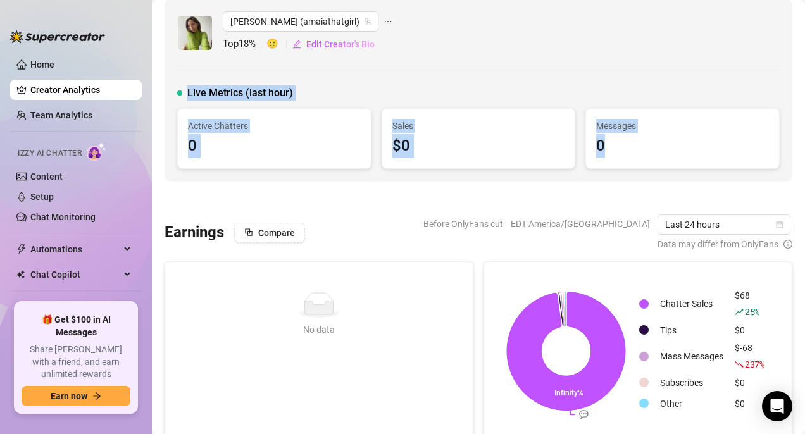  What do you see at coordinates (301, 22) in the screenshot?
I see `span: Amaia (amaiathatgirl)` at bounding box center [301, 22].